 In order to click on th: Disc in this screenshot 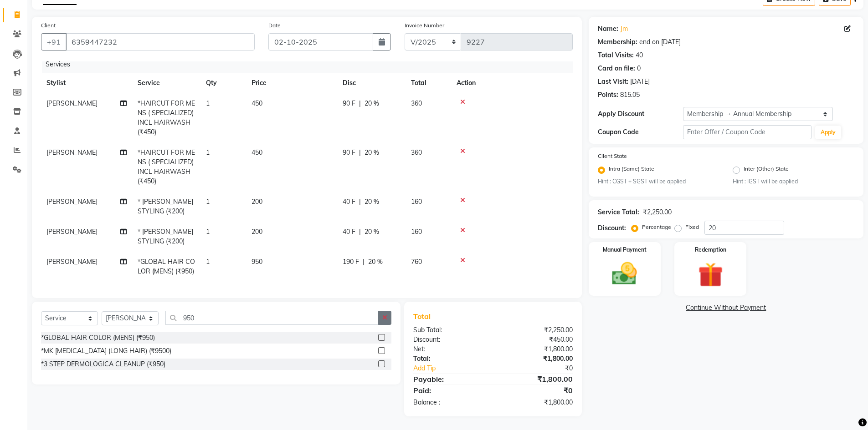, I will do `click(372, 83)`.